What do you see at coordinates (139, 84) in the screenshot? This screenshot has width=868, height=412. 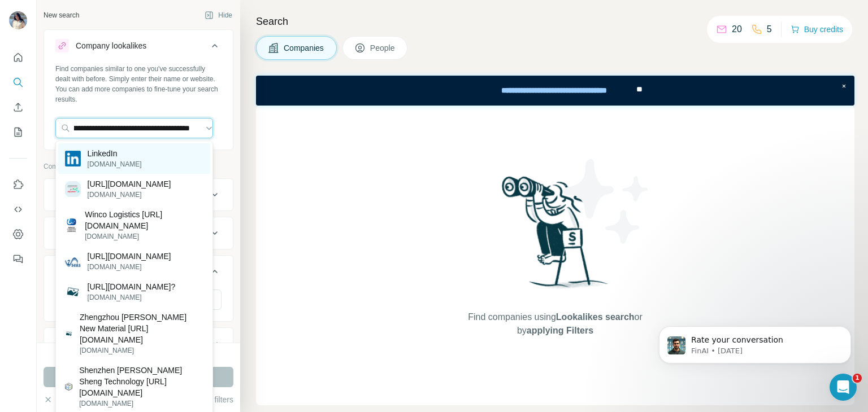 I see `div: Find companies similar to one you've successfully dealt with before. Simply enter their name or w...` at bounding box center [139, 84].